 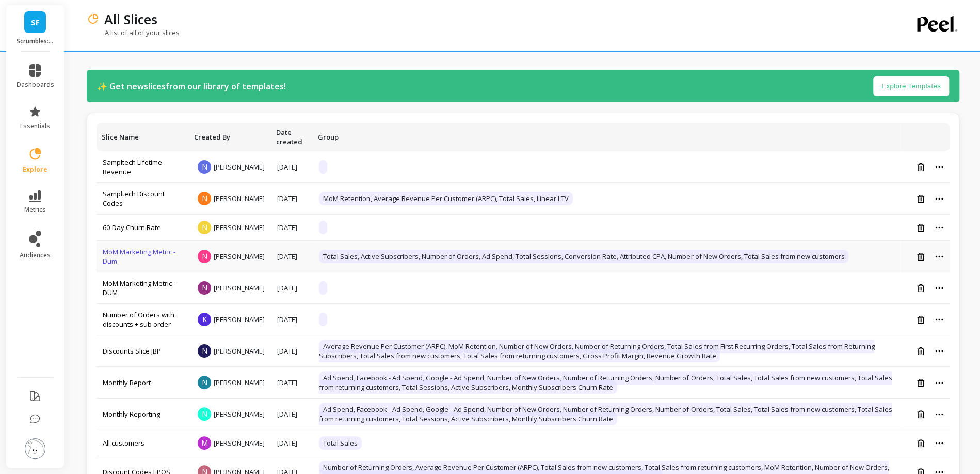 What do you see at coordinates (134, 199) in the screenshot?
I see `a: Sampltech Discount Codes` at bounding box center [134, 199].